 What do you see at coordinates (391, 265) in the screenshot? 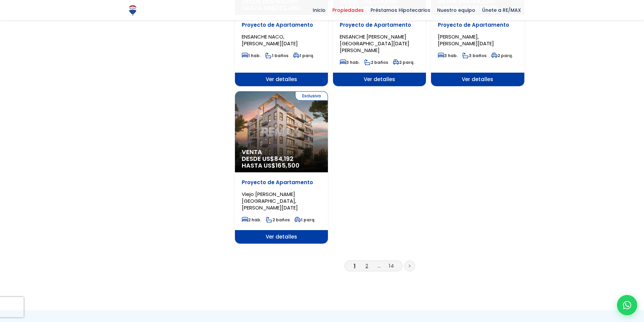
I see `a: 14` at bounding box center [391, 265].